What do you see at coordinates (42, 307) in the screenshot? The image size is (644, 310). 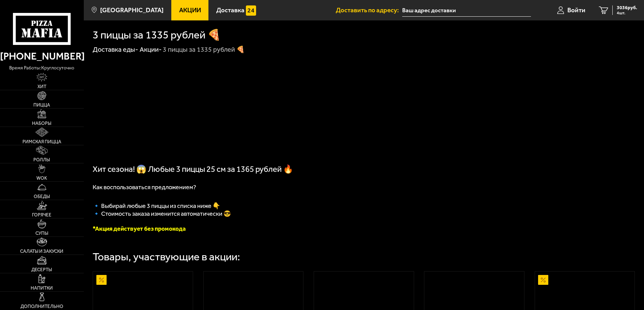 I see `span: Дополнительно` at bounding box center [42, 307].